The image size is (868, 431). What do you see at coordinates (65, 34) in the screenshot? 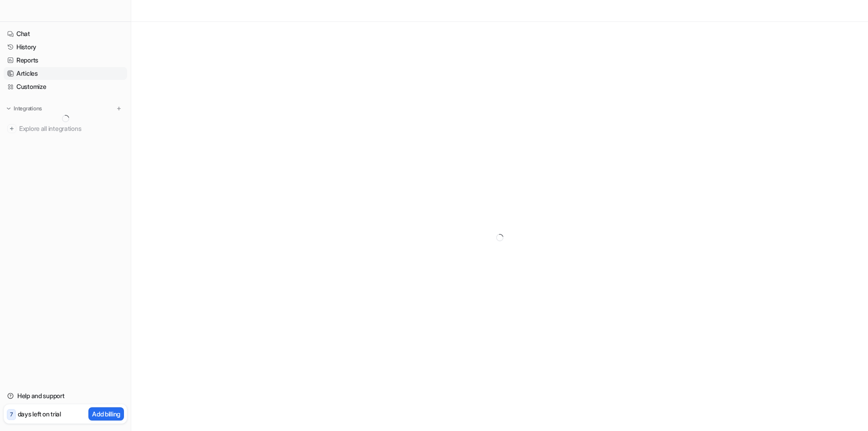
I see `a: Chat` at bounding box center [65, 34].